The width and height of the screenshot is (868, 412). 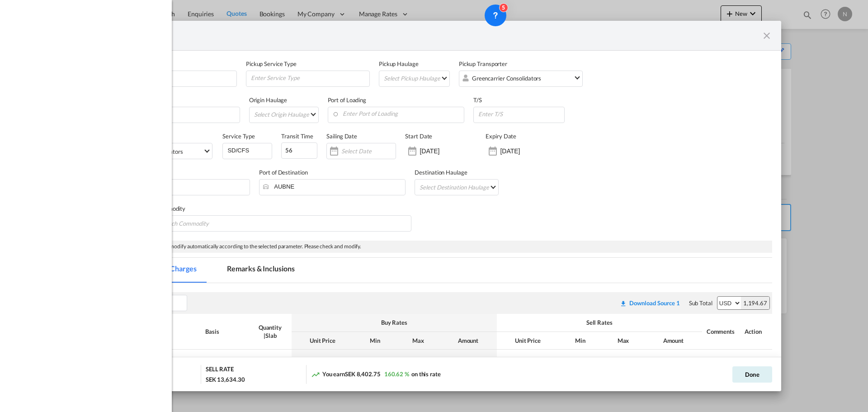 I want to click on input: Enter Port of Discharge, so click(x=181, y=187).